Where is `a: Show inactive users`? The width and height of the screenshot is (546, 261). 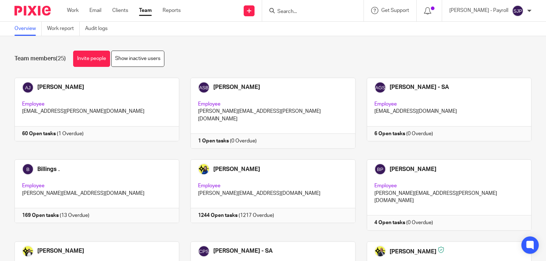
a: Show inactive users is located at coordinates (138, 59).